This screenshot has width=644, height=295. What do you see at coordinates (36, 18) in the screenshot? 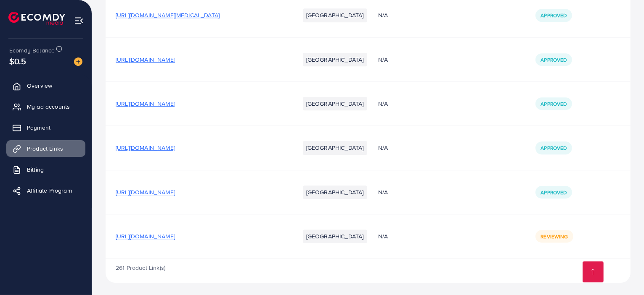
I see `img: logo` at bounding box center [36, 18].